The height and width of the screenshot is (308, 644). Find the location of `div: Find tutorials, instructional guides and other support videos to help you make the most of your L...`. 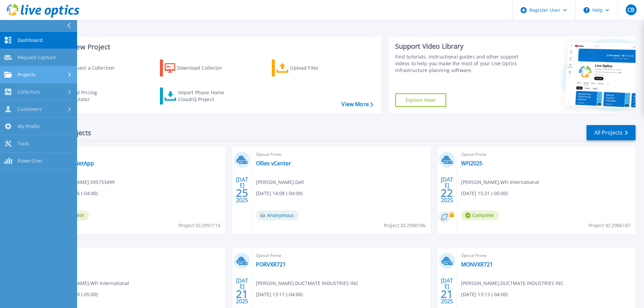

div: Find tutorials, instructional guides and other support videos to help you make the most of your L... is located at coordinates (458, 64).